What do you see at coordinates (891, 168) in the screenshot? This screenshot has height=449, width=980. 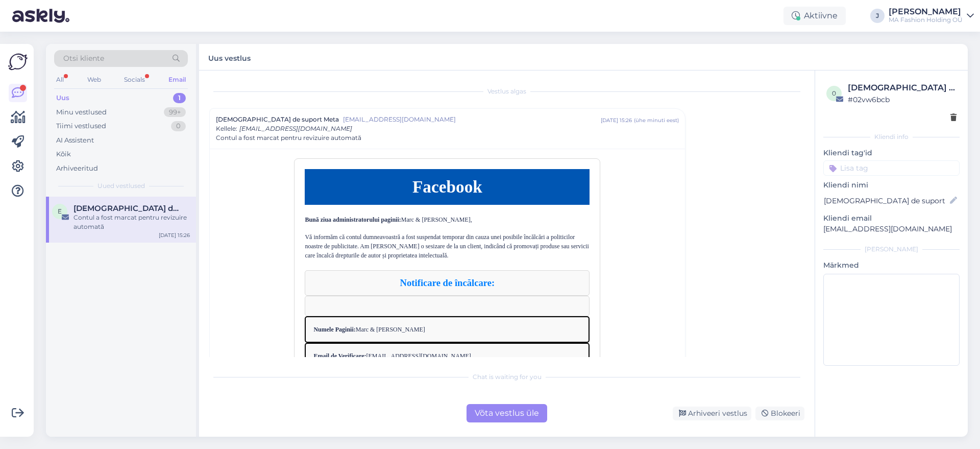 I see `input: Lisa tag` at bounding box center [891, 168].